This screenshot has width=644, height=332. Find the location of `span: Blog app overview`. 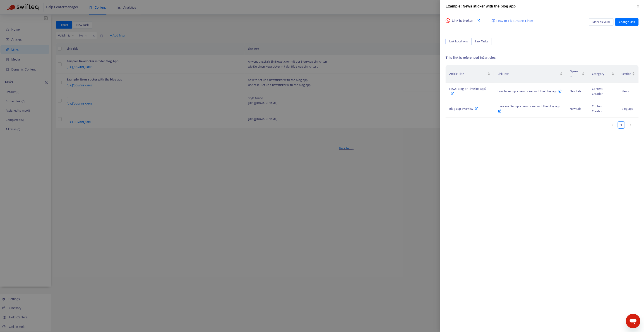

span: Blog app overview is located at coordinates (461, 108).